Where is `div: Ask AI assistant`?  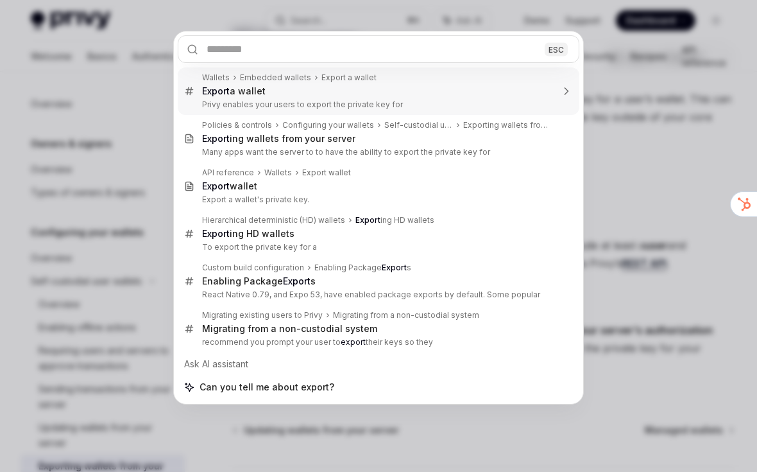
div: Ask AI assistant is located at coordinates (379, 364).